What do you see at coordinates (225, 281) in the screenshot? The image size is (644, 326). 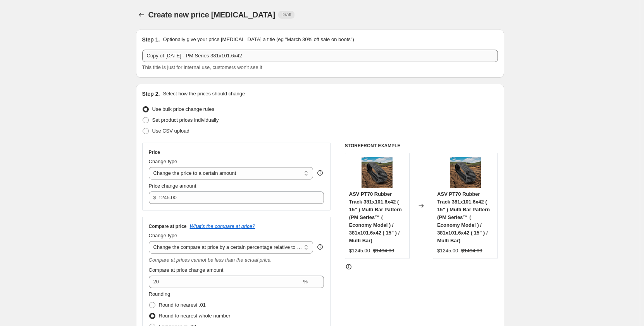 I see `input: 20` at bounding box center [225, 281].